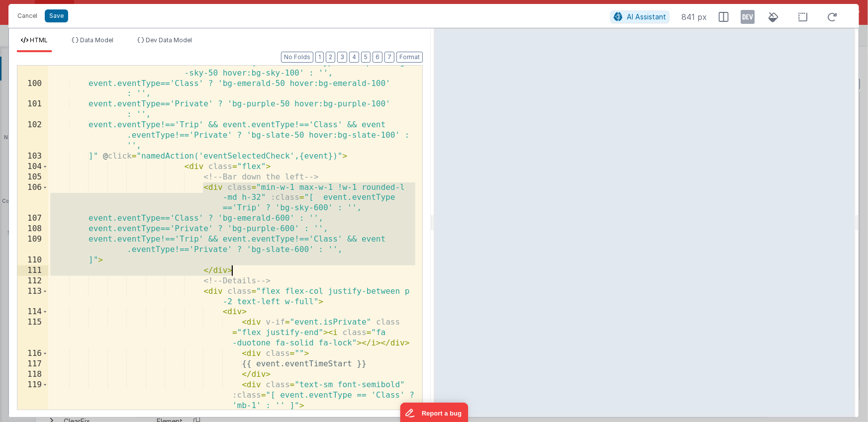 The height and width of the screenshot is (422, 868). I want to click on div: 115, so click(33, 333).